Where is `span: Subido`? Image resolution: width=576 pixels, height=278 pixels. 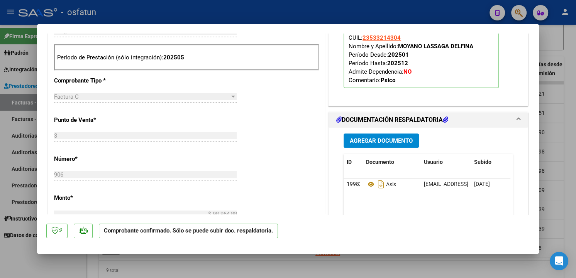
span: Subido is located at coordinates (483, 162).